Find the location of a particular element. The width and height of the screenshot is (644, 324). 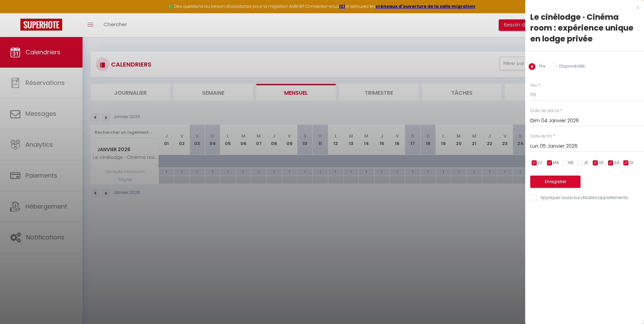

span: MA is located at coordinates (556, 163).